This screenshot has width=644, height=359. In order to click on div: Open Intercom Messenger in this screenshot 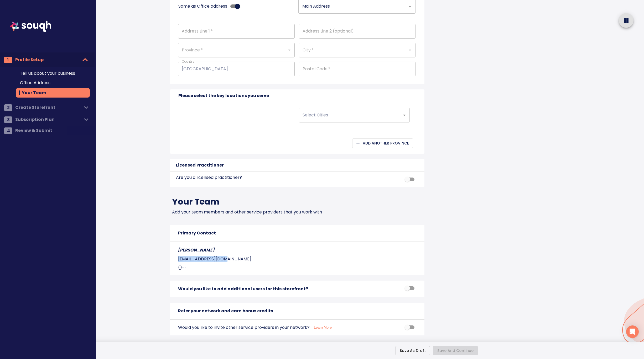, I will do `click(633, 332)`.